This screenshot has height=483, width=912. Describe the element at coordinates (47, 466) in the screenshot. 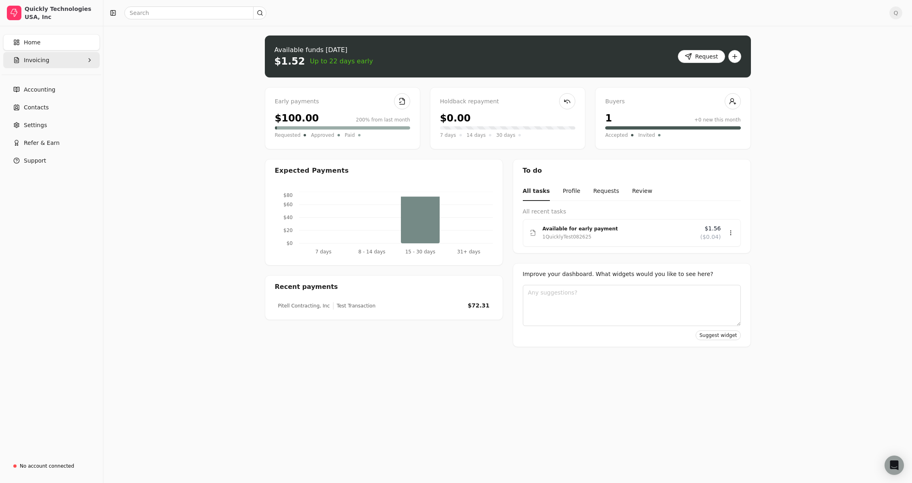

I see `div: No account connected` at that location.